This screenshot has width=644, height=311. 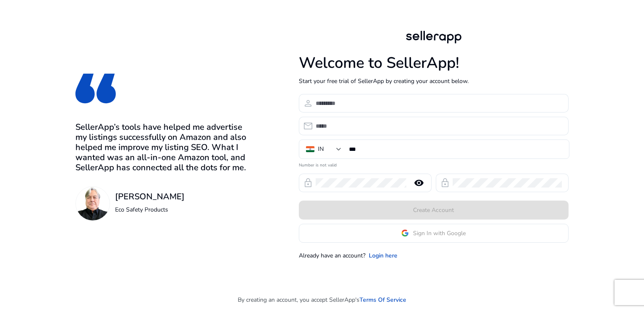 I want to click on p: Eco Safety Products, so click(x=149, y=210).